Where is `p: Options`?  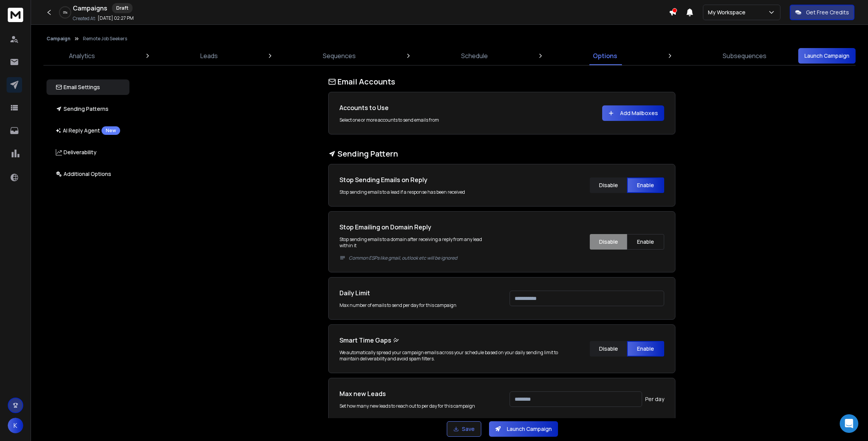
p: Options is located at coordinates (605, 56).